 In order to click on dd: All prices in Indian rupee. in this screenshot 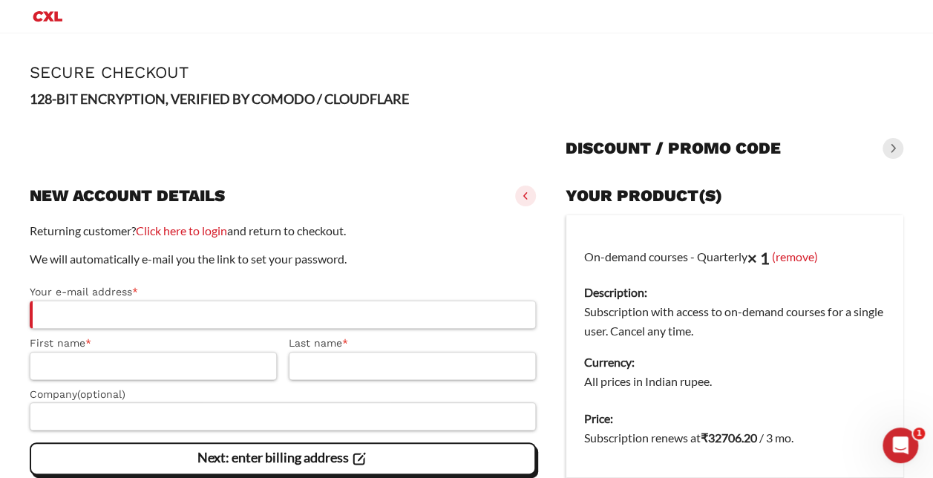, I will do `click(735, 381)`.